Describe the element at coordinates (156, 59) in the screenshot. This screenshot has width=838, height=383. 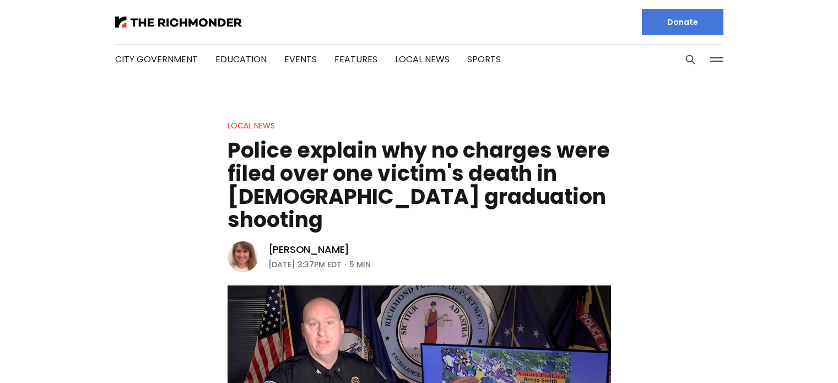
I see `a: City Government` at that location.